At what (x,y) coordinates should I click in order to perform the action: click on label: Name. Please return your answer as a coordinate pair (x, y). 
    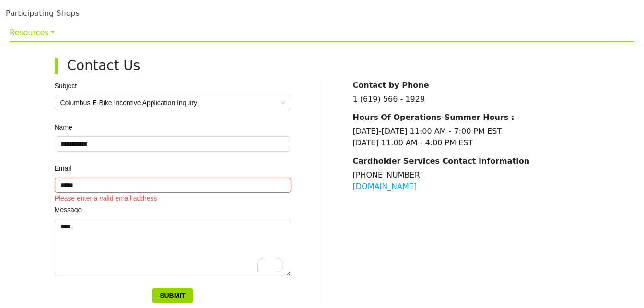
    Looking at the image, I should click on (67, 127).